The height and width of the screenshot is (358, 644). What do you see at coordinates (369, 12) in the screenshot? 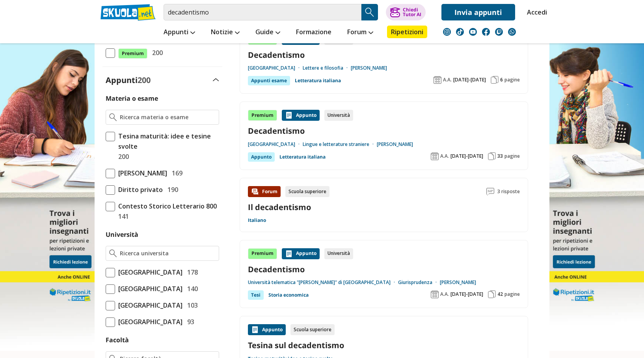
I see `button: Search Button` at bounding box center [369, 12].